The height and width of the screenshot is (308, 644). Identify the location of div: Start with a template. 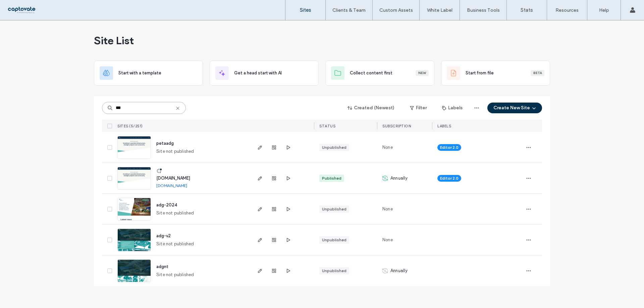
(148, 73).